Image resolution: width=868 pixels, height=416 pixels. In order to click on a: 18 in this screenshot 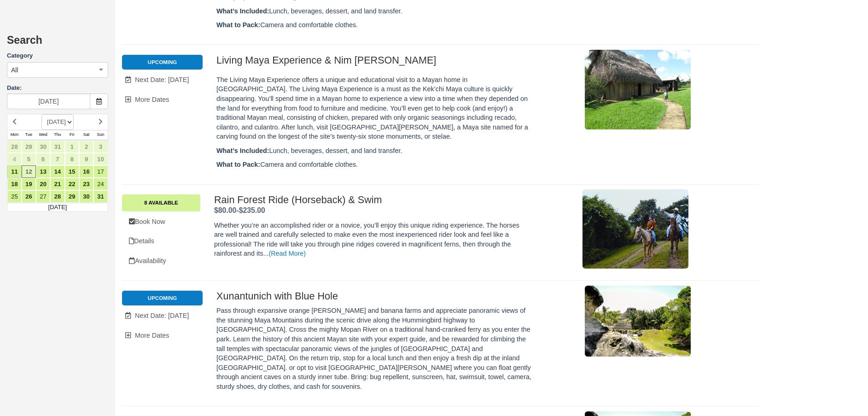, I will do `click(14, 184)`.